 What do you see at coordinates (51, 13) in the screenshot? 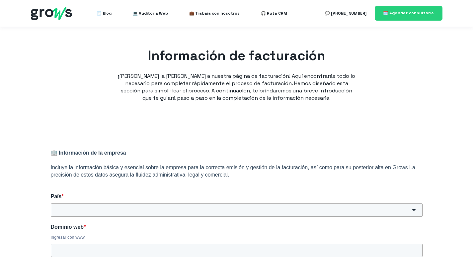
I see `img: grows - hubspot` at bounding box center [51, 13].